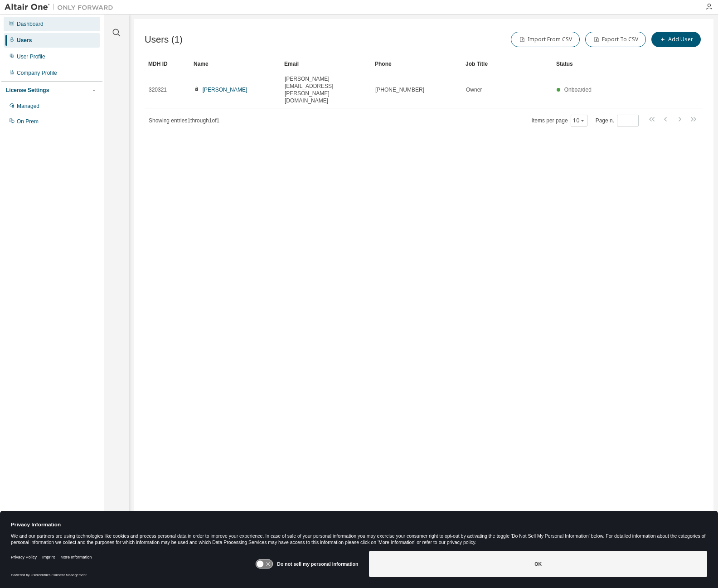 This screenshot has height=588, width=718. What do you see at coordinates (37, 73) in the screenshot?
I see `div: Company Profile` at bounding box center [37, 73].